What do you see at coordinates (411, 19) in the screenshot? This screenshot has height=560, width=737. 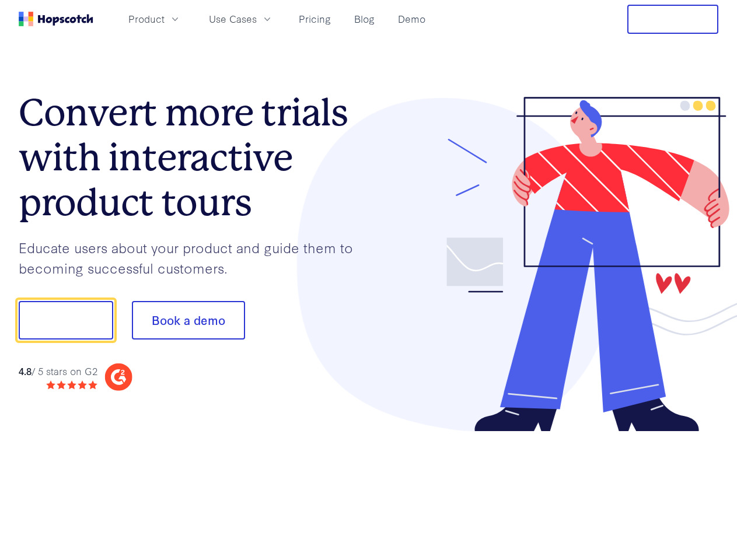 I see `a: Demo` at bounding box center [411, 19].